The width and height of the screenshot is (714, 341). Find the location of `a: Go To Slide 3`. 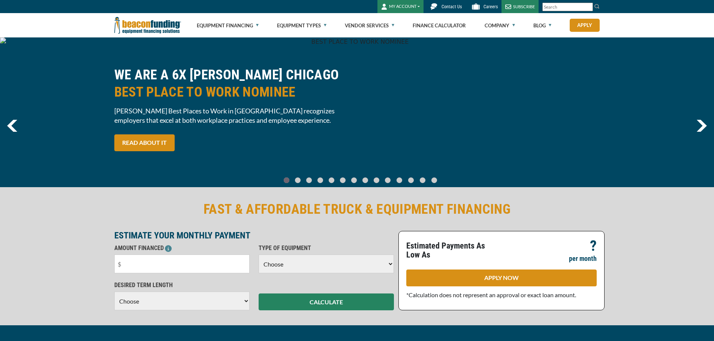

a: Go To Slide 3 is located at coordinates (320, 180).